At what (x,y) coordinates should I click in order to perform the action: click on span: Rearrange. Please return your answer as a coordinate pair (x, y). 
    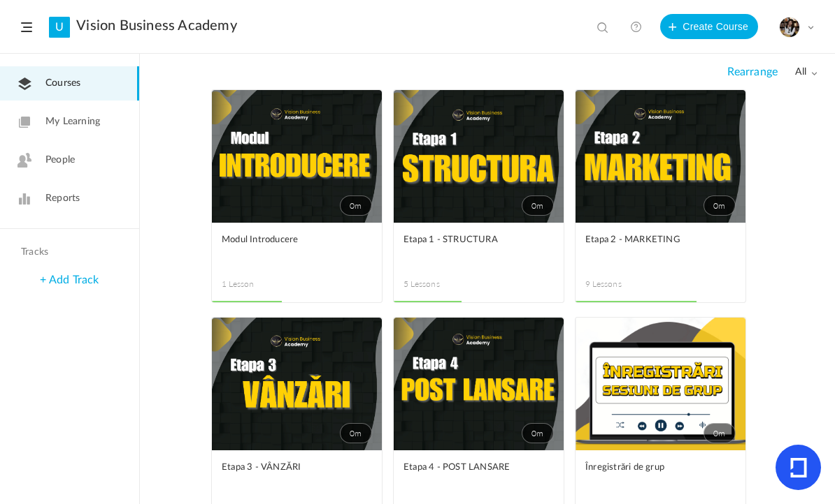
    Looking at the image, I should click on (753, 72).